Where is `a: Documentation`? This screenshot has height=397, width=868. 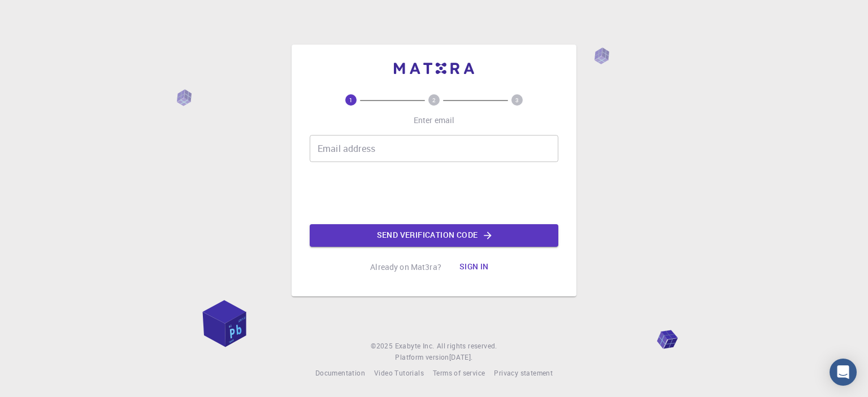
a: Documentation is located at coordinates (340, 373).